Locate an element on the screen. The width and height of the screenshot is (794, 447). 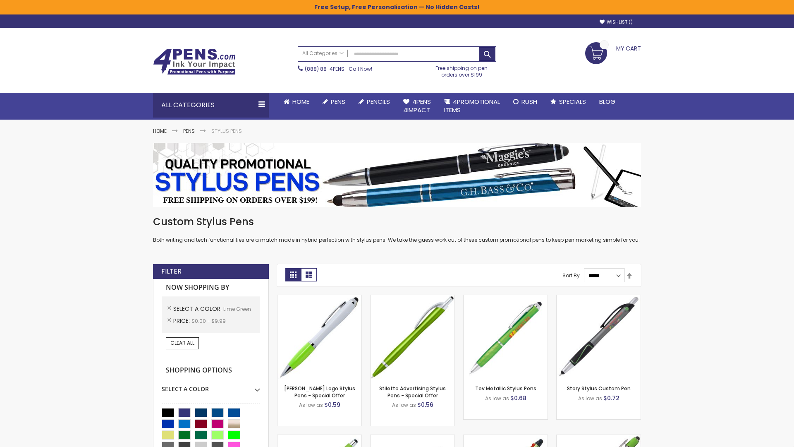
a: Story Stylus Custom Pen is located at coordinates (599, 388).